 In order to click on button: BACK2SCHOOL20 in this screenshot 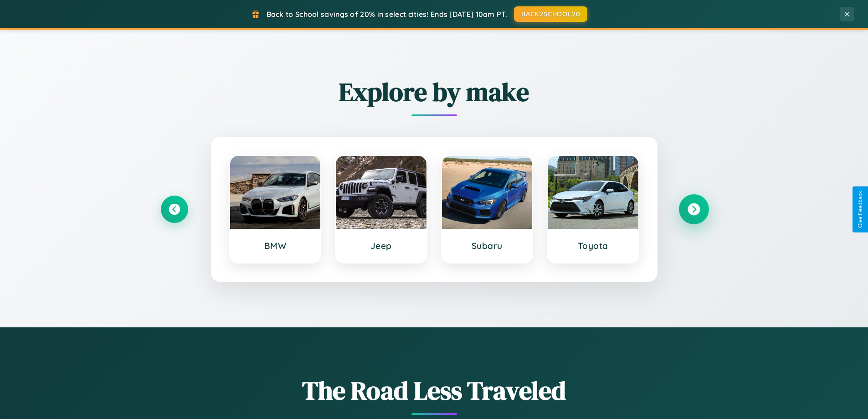, I will do `click(550, 14)`.